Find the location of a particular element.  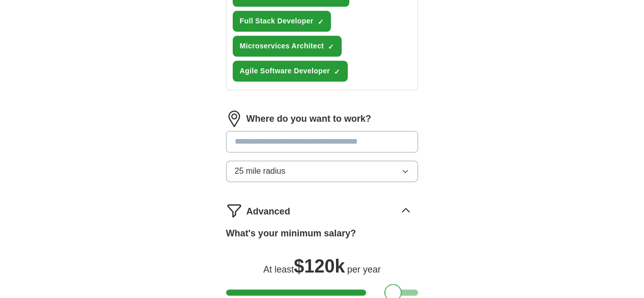

span: Advanced is located at coordinates (268, 211).